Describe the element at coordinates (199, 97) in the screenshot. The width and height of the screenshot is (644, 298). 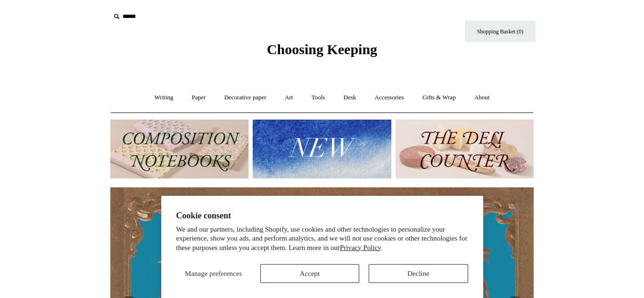
I see `a: Paper` at that location.